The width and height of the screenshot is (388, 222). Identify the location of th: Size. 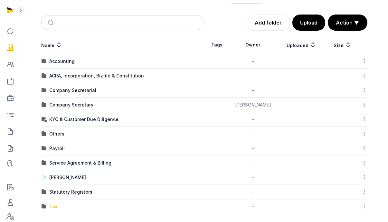
(342, 45).